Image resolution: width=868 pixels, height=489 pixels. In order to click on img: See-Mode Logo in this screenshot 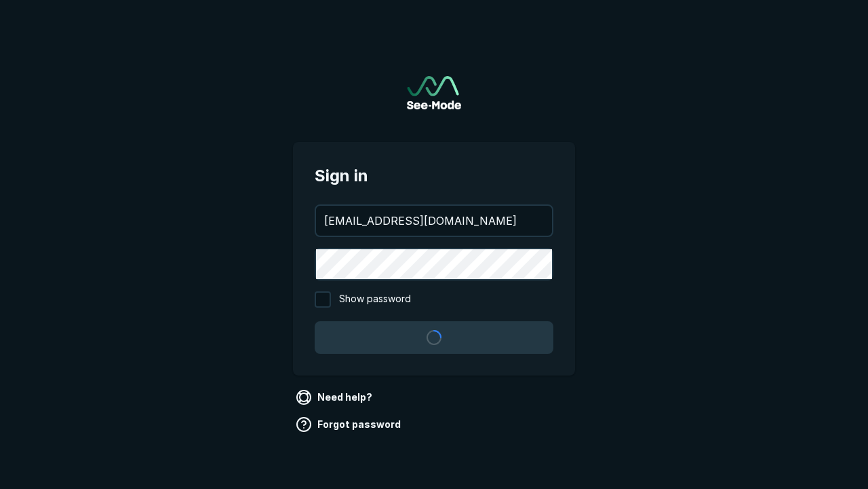, I will do `click(434, 92)`.